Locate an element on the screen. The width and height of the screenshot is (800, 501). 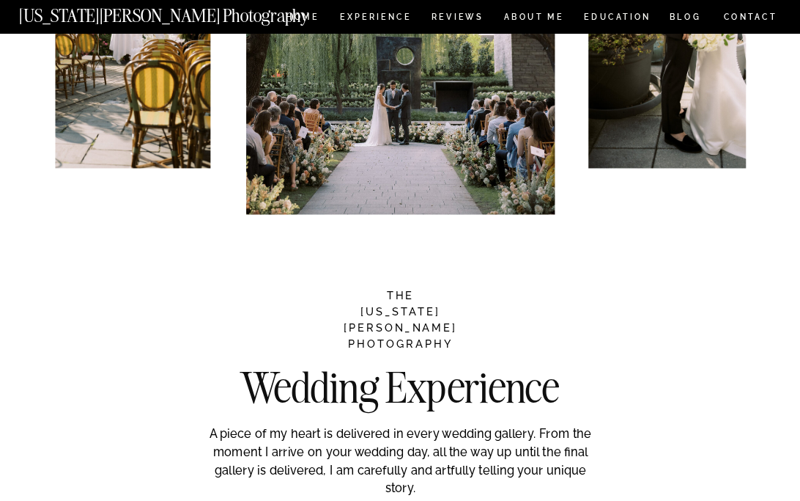
nav: CONTACT is located at coordinates (751, 18).